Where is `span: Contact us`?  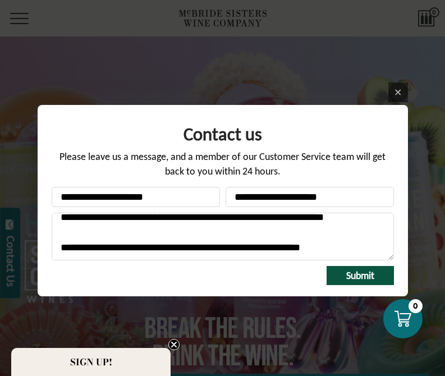
span: Contact us is located at coordinates (223, 134).